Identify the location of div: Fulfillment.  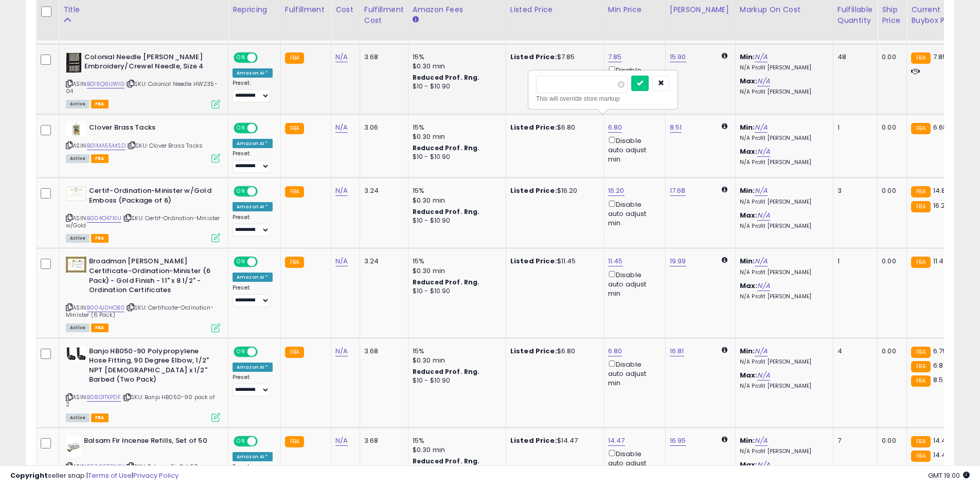
(305, 9).